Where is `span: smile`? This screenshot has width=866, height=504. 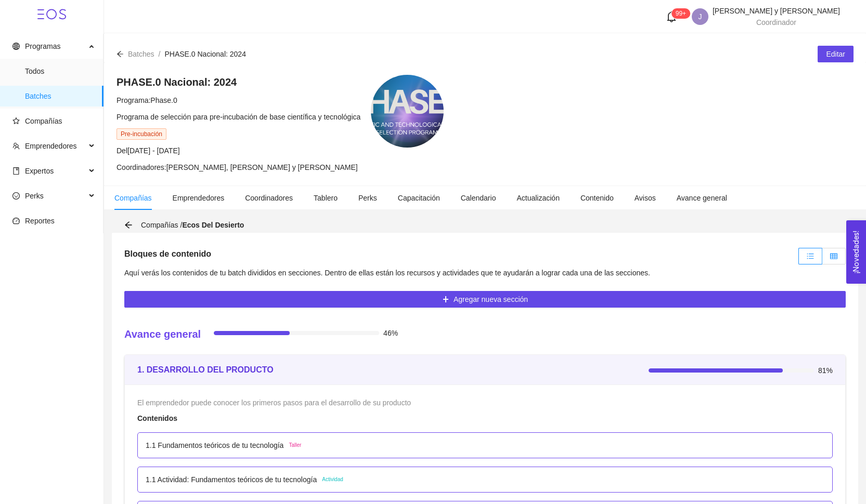
span: smile is located at coordinates (16, 196).